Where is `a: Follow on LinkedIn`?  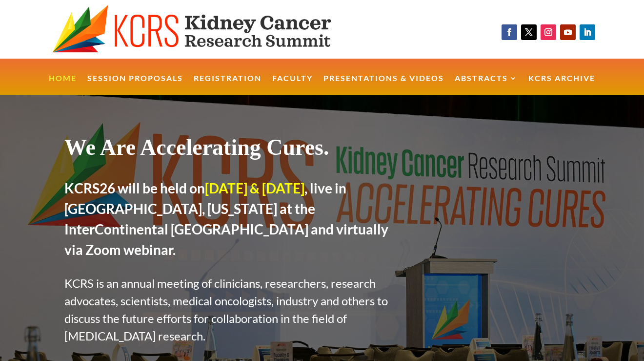 a: Follow on LinkedIn is located at coordinates (587, 32).